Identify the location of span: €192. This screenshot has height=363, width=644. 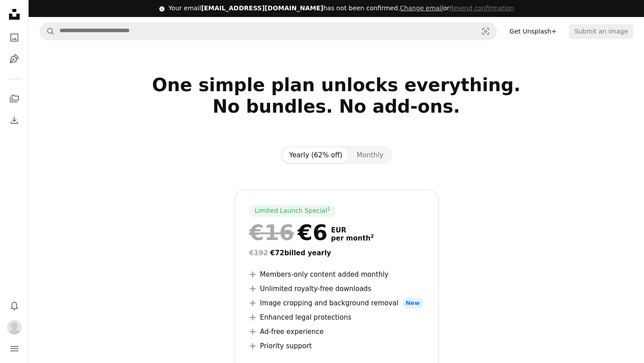
(259, 253).